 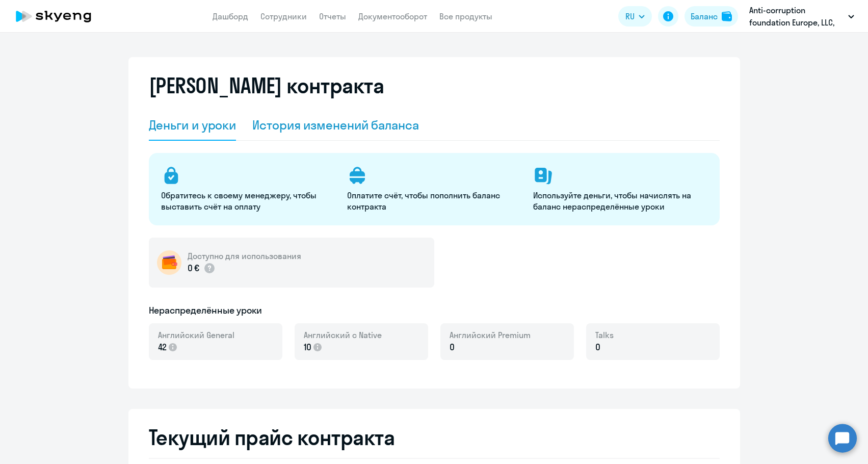 I want to click on a: Сотрудники, so click(x=283, y=16).